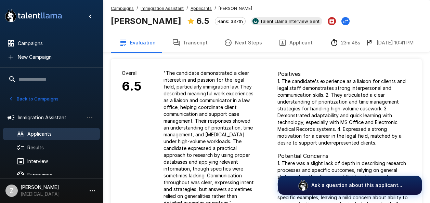 This screenshot has height=203, width=430. I want to click on img: logo_glasses@2x.png, so click(303, 185).